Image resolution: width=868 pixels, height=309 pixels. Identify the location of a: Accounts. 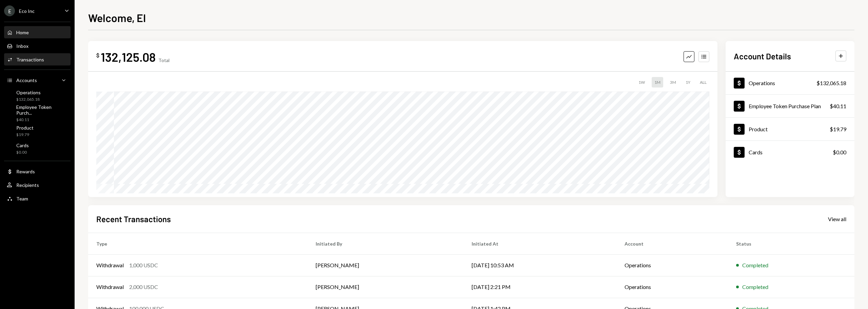
(38, 80).